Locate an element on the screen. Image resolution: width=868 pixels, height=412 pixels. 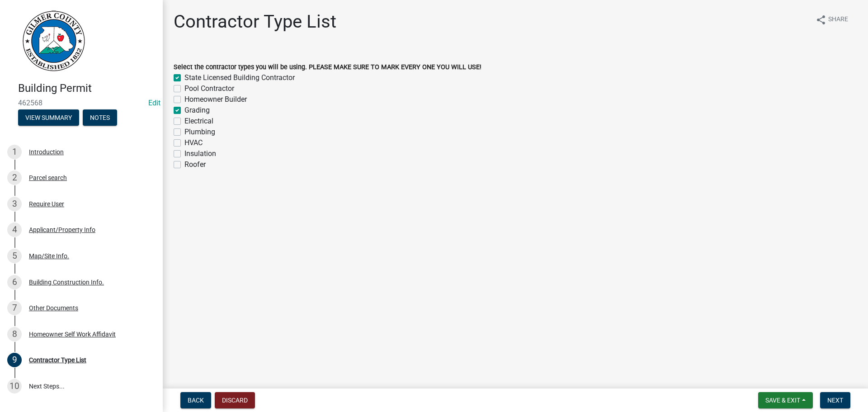
span: 462568 is located at coordinates (82, 102).